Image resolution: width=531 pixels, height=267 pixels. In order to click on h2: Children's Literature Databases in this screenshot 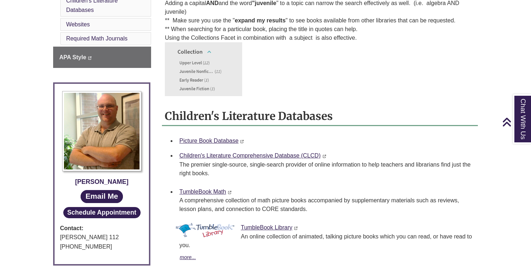, I will do `click(320, 116)`.